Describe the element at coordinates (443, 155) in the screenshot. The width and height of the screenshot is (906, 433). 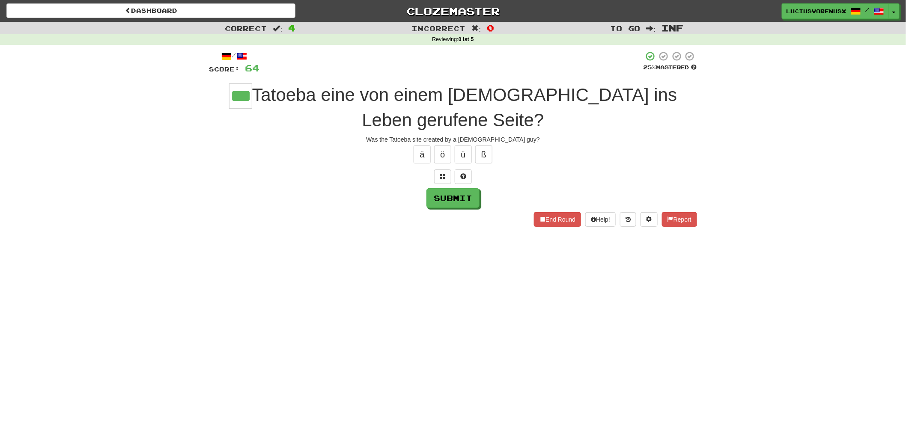
I see `button: ö` at that location.